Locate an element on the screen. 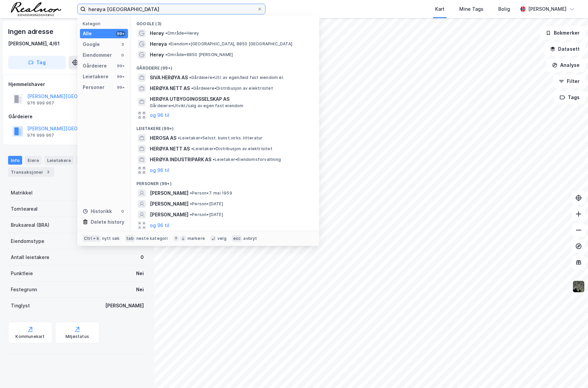 This screenshot has height=388, width=588. div: Ctrl + k is located at coordinates (92, 239).